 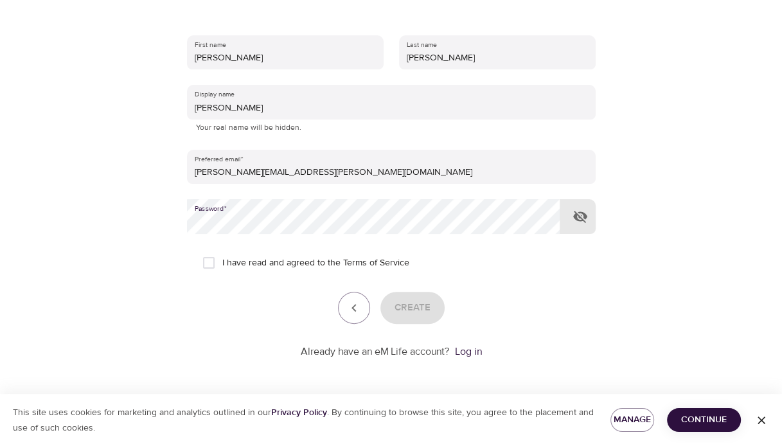 I want to click on p: Already have an eM Life account?, so click(x=375, y=352).